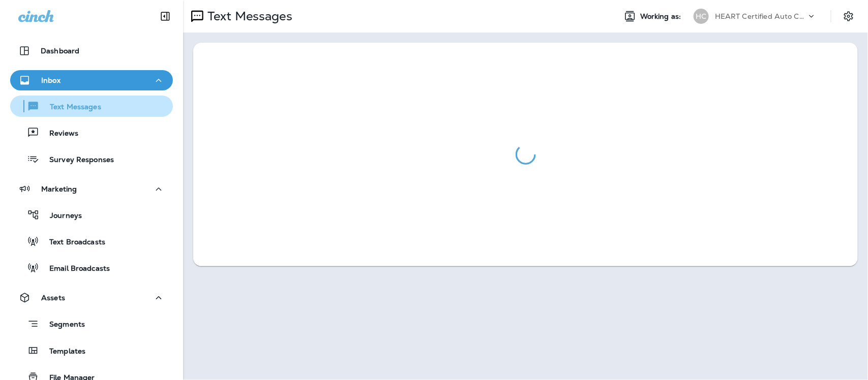 The height and width of the screenshot is (380, 868). Describe the element at coordinates (62, 326) in the screenshot. I see `p: Segments` at that location.